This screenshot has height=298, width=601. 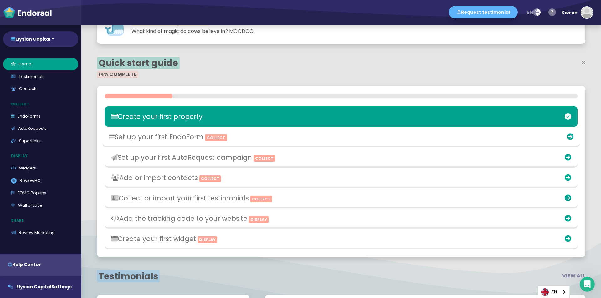 What do you see at coordinates (41, 89) in the screenshot?
I see `a: Contacts` at bounding box center [41, 89].